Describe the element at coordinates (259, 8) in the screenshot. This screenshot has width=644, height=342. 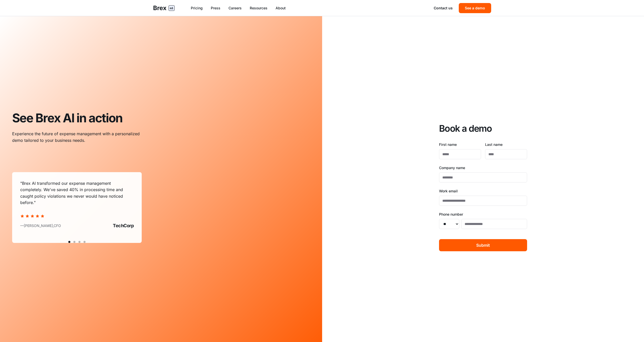
I see `a: Resources` at that location.